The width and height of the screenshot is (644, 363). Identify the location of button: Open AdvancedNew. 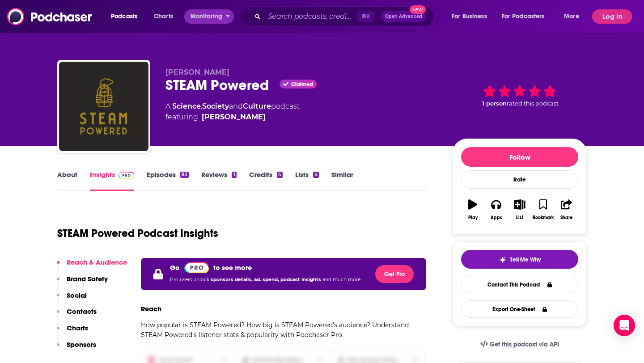
(403, 17).